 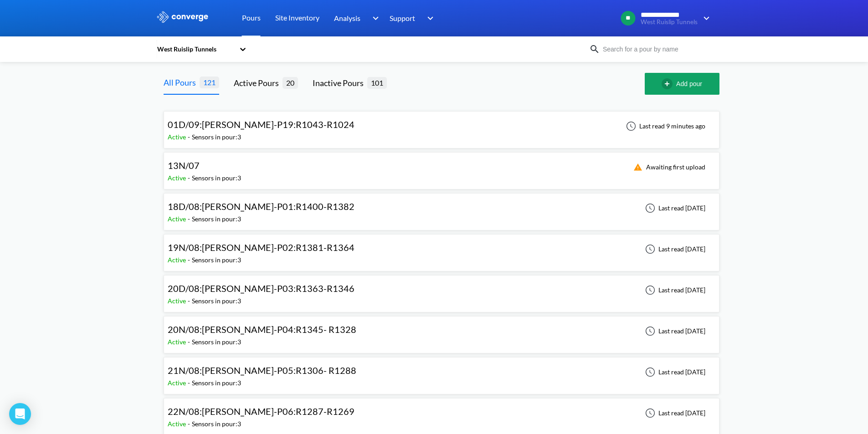 I want to click on div: Last read 9 minutes ago, so click(x=665, y=126).